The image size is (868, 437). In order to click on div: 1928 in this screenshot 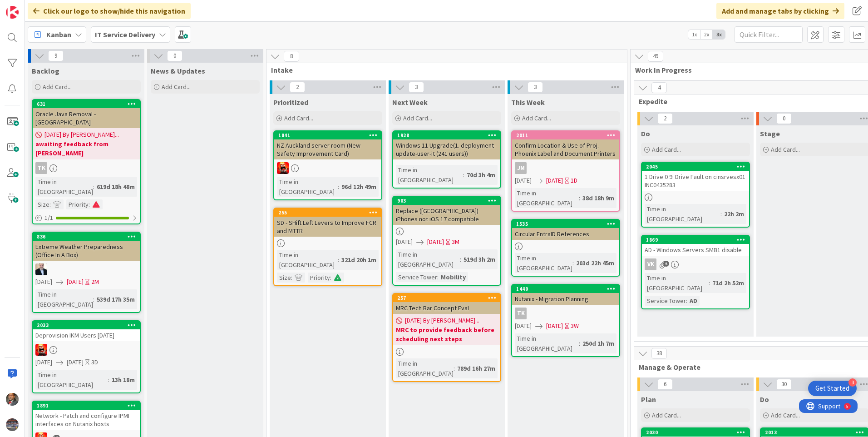, I will do `click(447, 136)`.